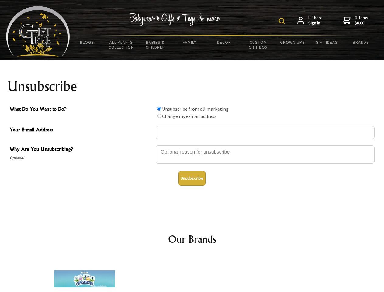 The height and width of the screenshot is (292, 384). What do you see at coordinates (121, 45) in the screenshot?
I see `a: All Plants Collection` at bounding box center [121, 45].